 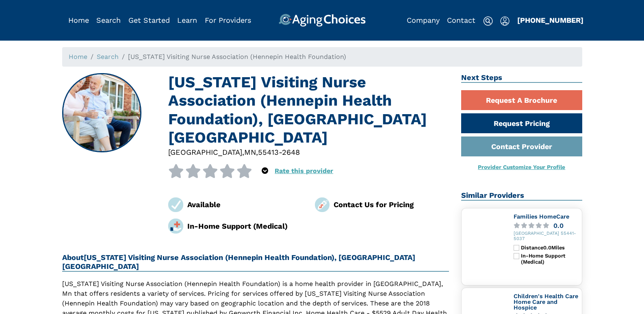 What do you see at coordinates (549, 248) in the screenshot?
I see `div: Distance 0.0 Miles` at bounding box center [549, 248].